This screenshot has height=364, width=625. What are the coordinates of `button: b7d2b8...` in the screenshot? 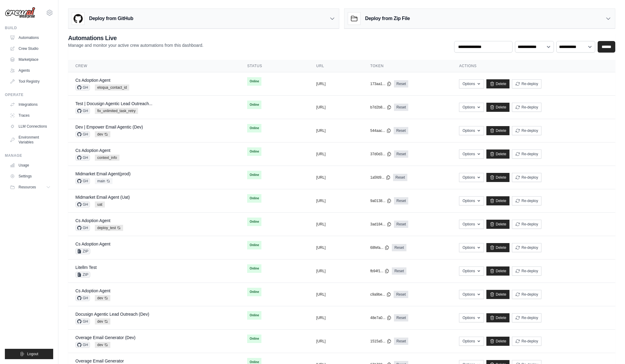 It's located at (381, 107).